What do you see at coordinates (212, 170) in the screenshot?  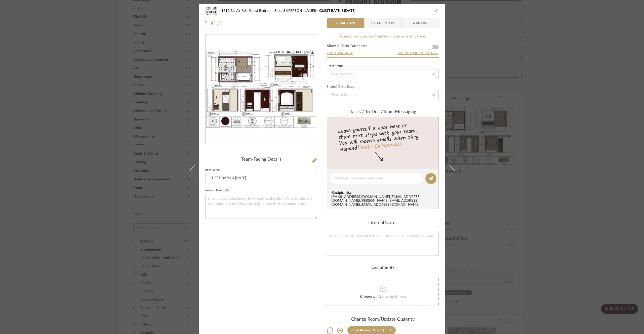 I see `label: Item Name` at bounding box center [212, 170].